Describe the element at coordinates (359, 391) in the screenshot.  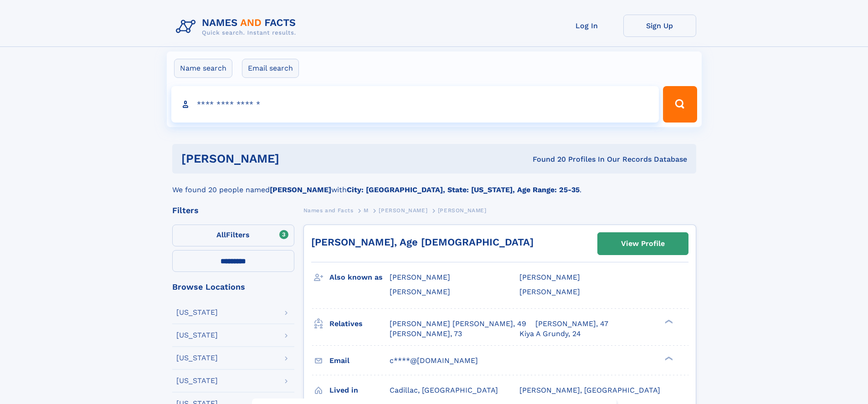
I see `h3: Lived in` at that location.